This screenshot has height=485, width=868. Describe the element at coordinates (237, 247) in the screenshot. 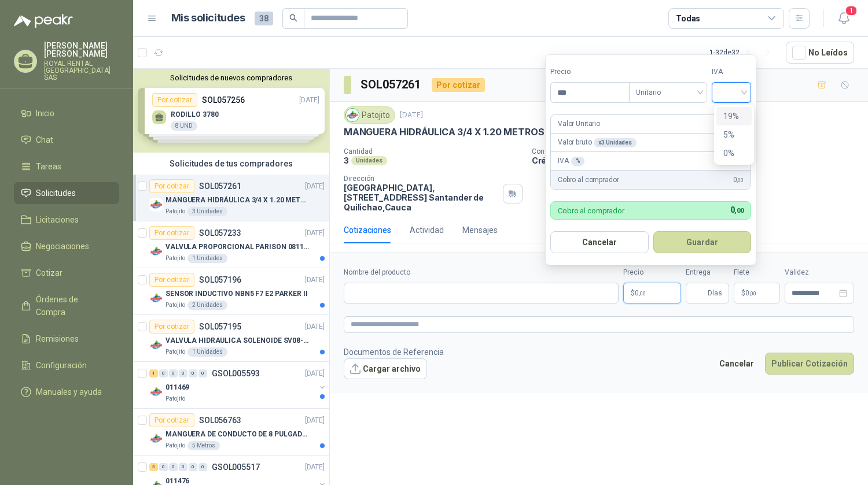

I see `p: VALVULA PROPORCIONAL PARISON 0811404612 / 4WRPEH6C4 REXROTH` at that location.